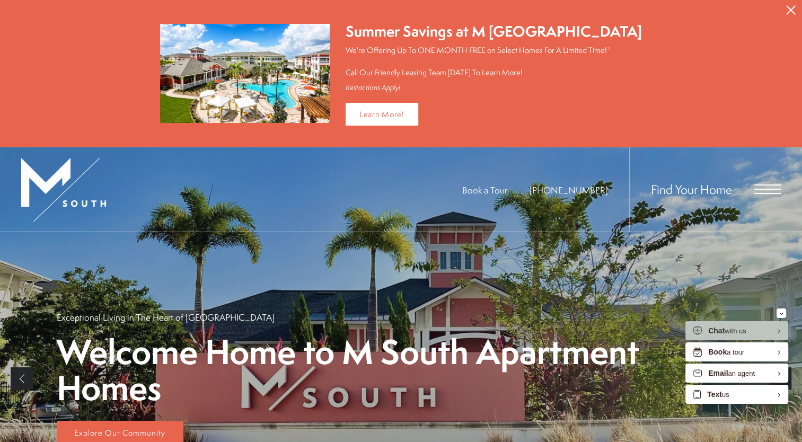 This screenshot has width=802, height=442. Describe the element at coordinates (485, 190) in the screenshot. I see `a: Book a Tour` at that location.